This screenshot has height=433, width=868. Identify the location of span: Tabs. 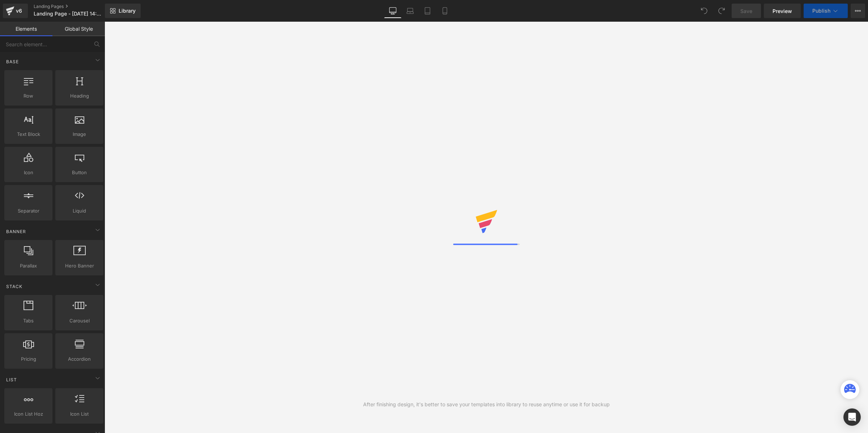
(28, 321).